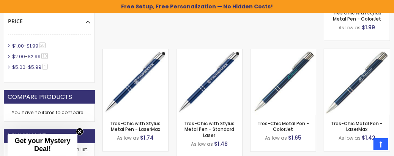 The width and height of the screenshot is (394, 156). What do you see at coordinates (27, 136) in the screenshot?
I see `strong: My Wish List` at bounding box center [27, 136].